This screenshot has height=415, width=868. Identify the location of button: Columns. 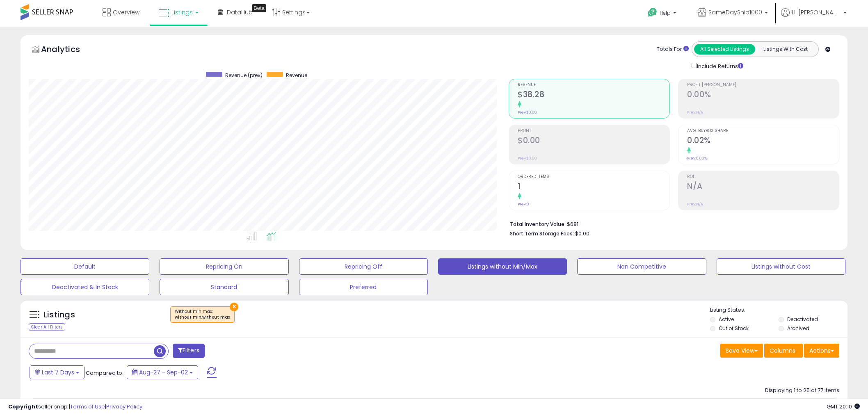
(784, 351).